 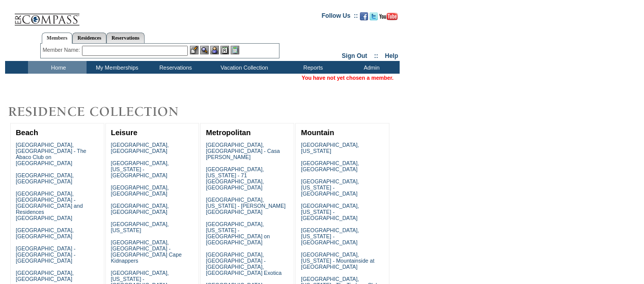 What do you see at coordinates (194, 50) in the screenshot?
I see `img: b_edit.gif` at bounding box center [194, 50].